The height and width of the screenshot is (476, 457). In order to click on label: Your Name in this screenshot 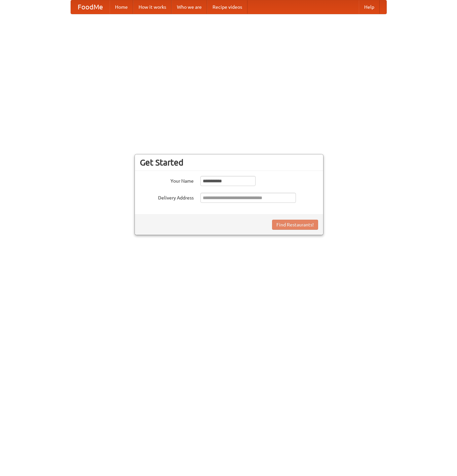, I will do `click(167, 180)`.